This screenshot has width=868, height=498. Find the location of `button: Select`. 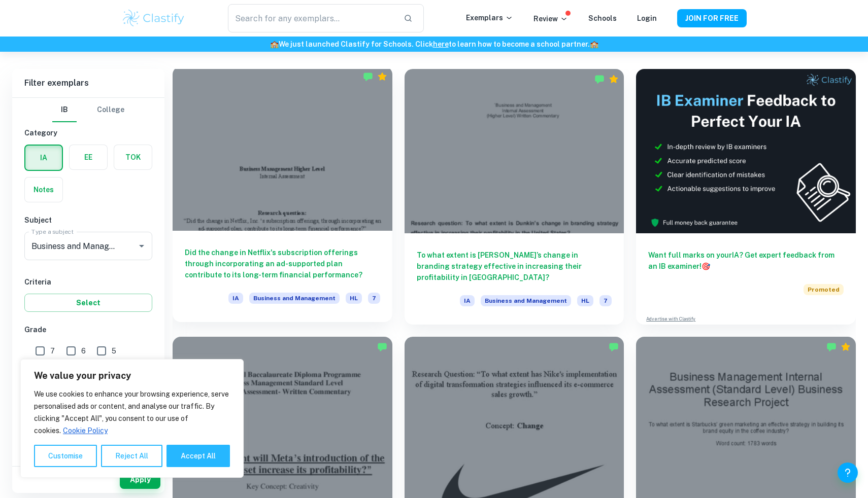

button: Select is located at coordinates (88, 303).